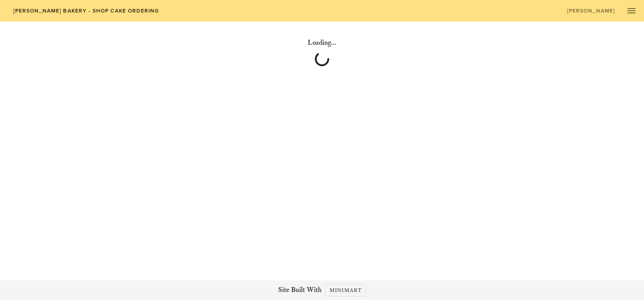 Image resolution: width=644 pixels, height=300 pixels. What do you see at coordinates (322, 43) in the screenshot?
I see `h4: Loading...` at bounding box center [322, 43].